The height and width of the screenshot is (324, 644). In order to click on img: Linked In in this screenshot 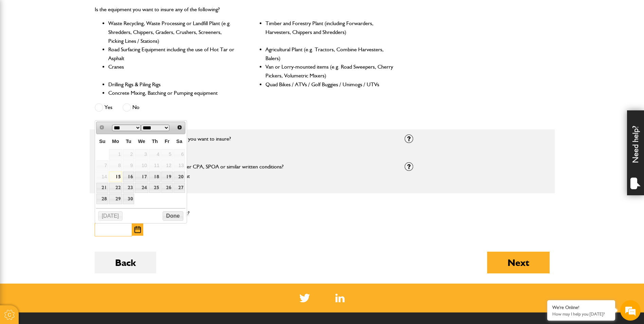, I will do `click(340, 298)`.